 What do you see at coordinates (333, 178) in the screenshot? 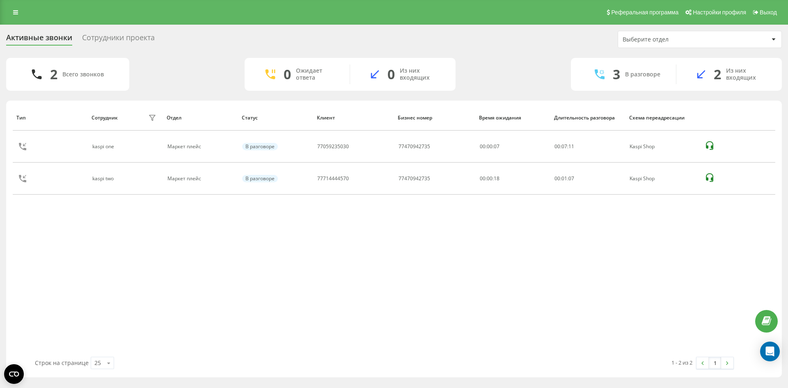
I see `div: 77714444570` at bounding box center [333, 178].